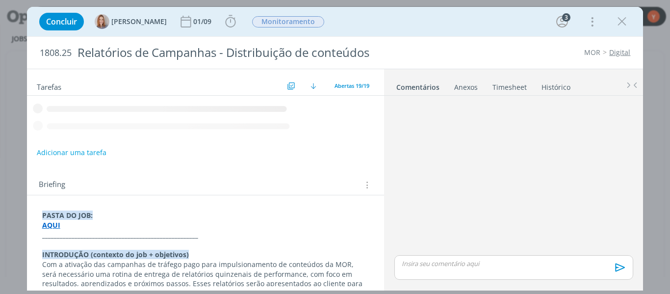  What do you see at coordinates (288, 22) in the screenshot?
I see `button: Monitoramento` at bounding box center [288, 22].